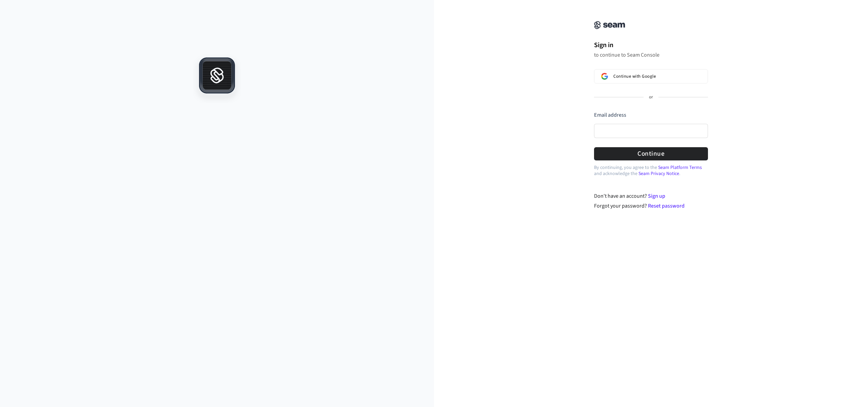  What do you see at coordinates (651, 206) in the screenshot?
I see `div: Forgot your password?` at bounding box center [651, 206].